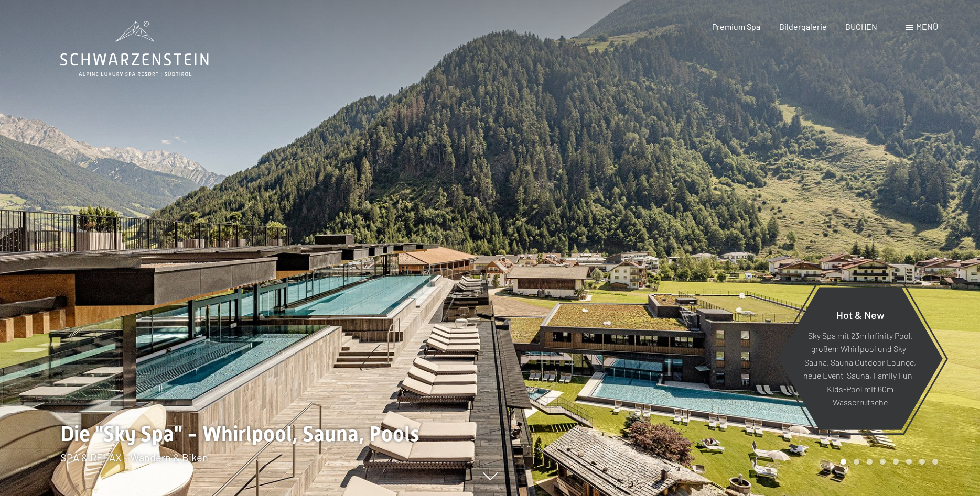  Describe the element at coordinates (843, 462) in the screenshot. I see `div: Carousel Page 1 (Current Slide)` at that location.